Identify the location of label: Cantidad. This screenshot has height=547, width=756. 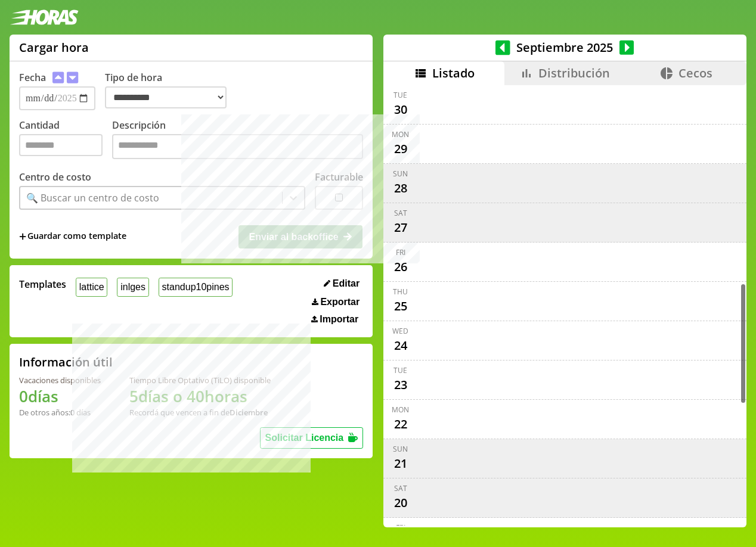
(66, 140).